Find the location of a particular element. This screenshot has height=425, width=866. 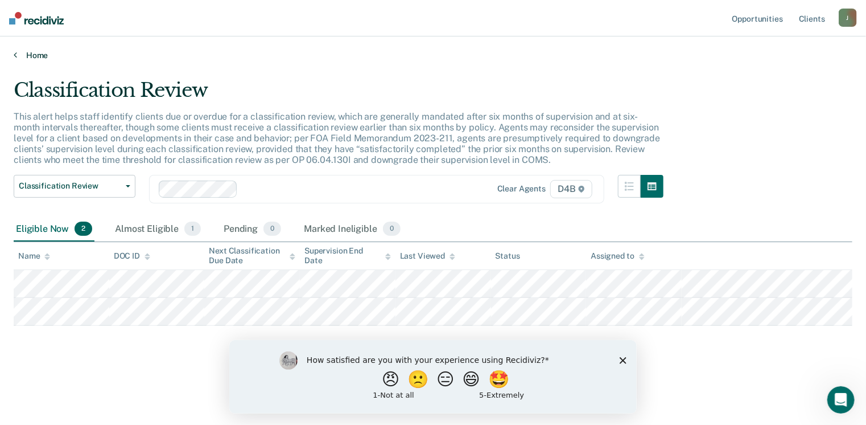

div: Last Viewed is located at coordinates (427, 256).